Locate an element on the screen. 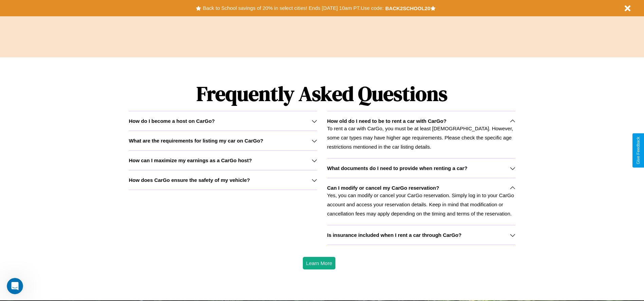 This screenshot has height=301, width=644. div: Give Feedback is located at coordinates (638, 150).